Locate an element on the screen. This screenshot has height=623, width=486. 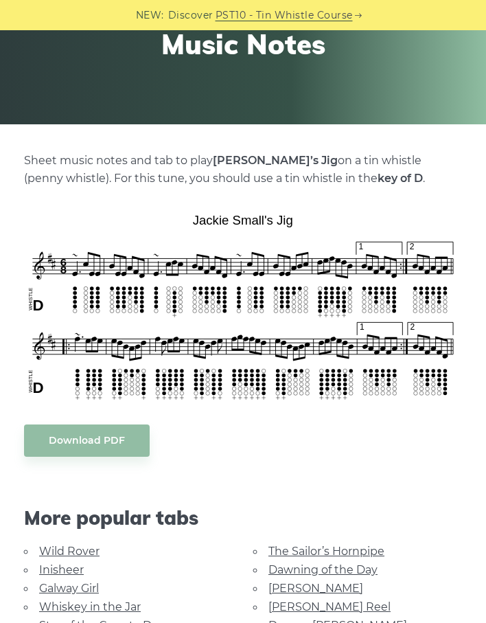
span: More popular tabs is located at coordinates (243, 518).